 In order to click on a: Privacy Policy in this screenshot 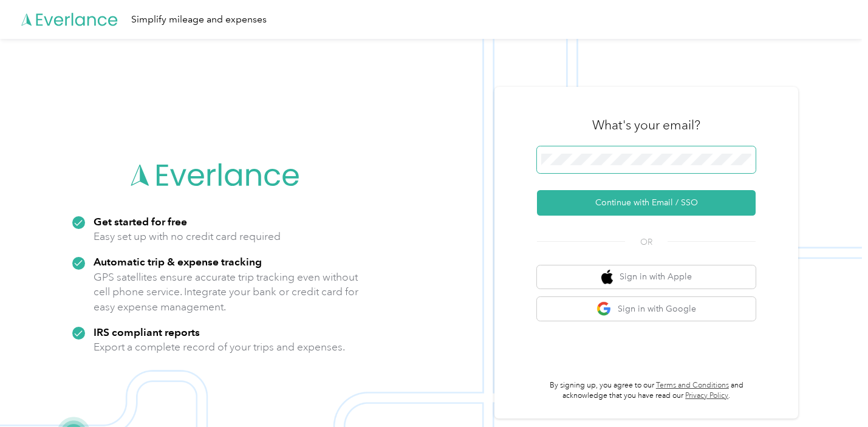, I will do `click(706, 396)`.